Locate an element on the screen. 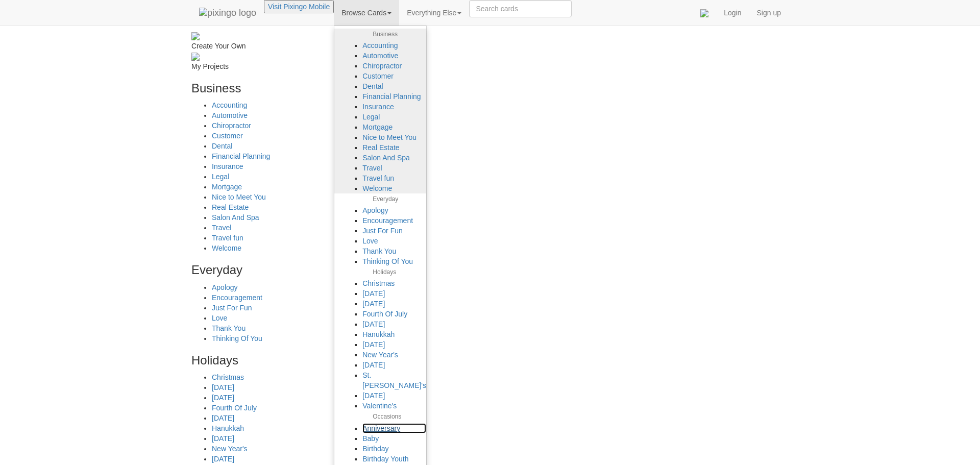 This screenshot has width=980, height=465. div: Mortgage is located at coordinates (394, 127).